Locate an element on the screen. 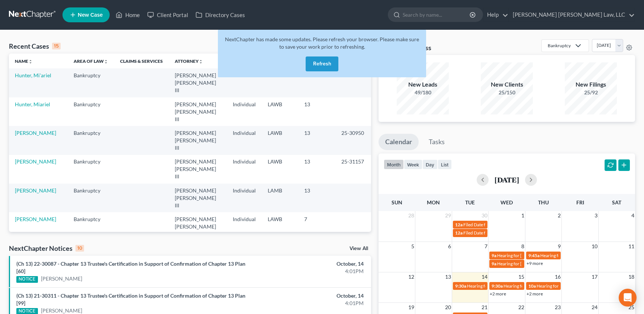 Image resolution: width=644 pixels, height=314 pixels. span: 20 is located at coordinates (448, 307).